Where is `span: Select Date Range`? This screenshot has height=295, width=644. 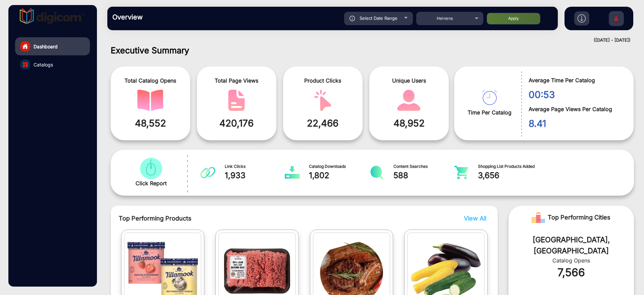 span: Select Date Range is located at coordinates (379, 18).